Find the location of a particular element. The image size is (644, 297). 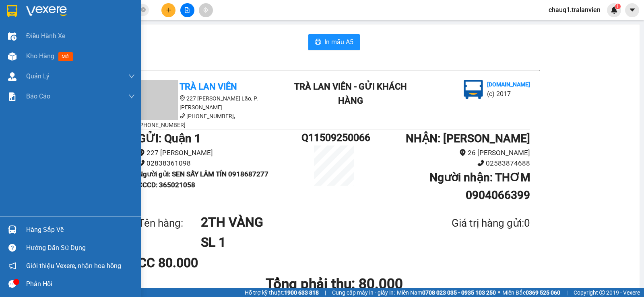

div: Giá trị hàng gửi: 0 is located at coordinates (471, 223).